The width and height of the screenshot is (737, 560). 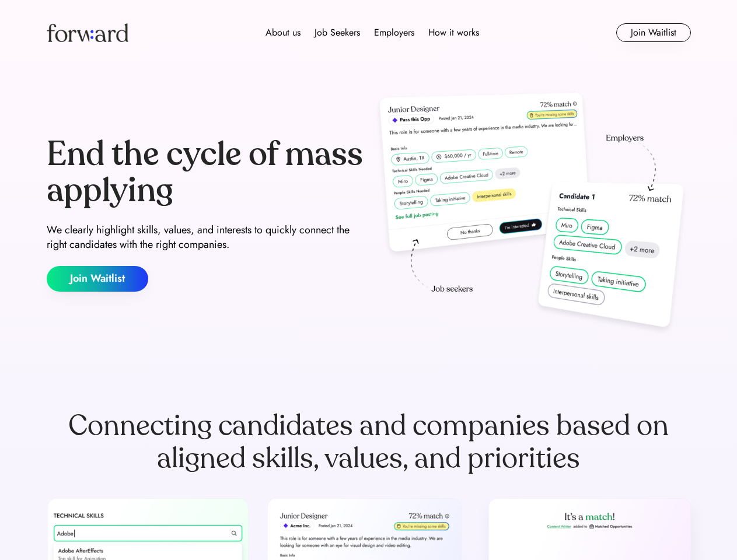 I want to click on div: Employers, so click(x=394, y=33).